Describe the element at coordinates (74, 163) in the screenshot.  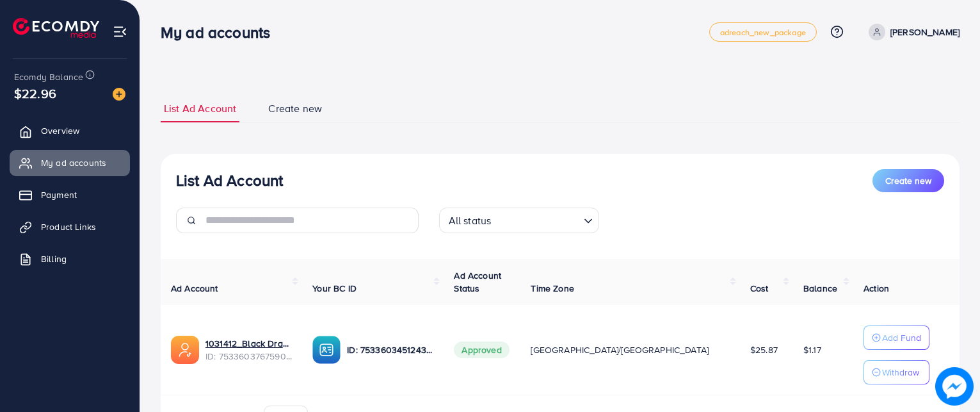
I see `span: My ad accounts` at that location.